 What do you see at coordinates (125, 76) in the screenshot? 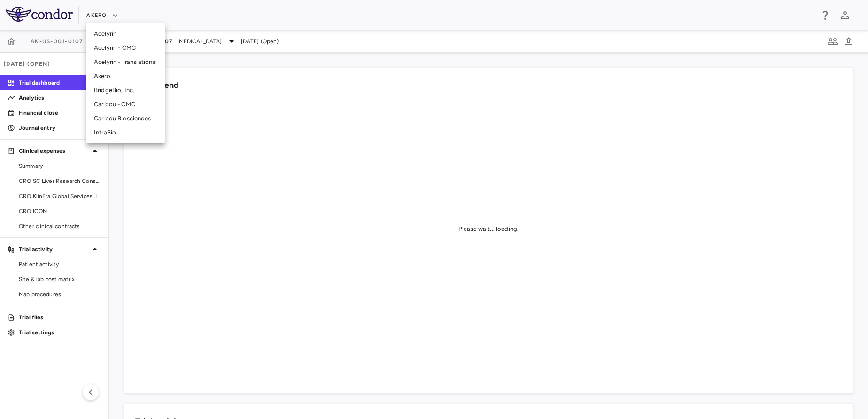
I see `li: Akero` at bounding box center [125, 76].